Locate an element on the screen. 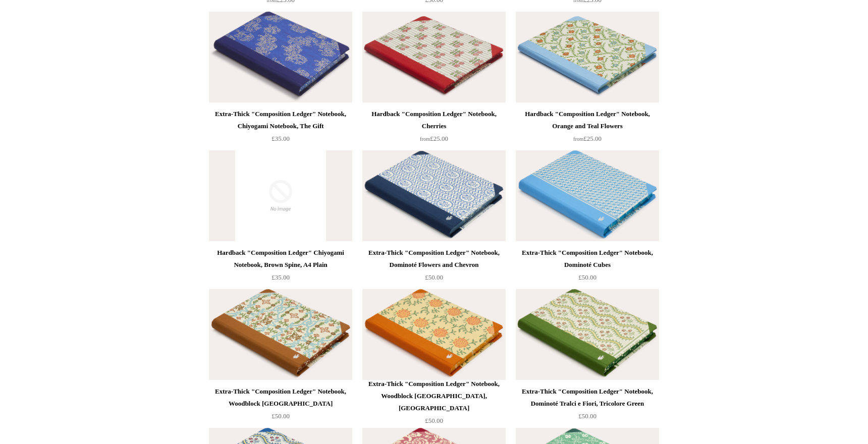 This screenshot has height=444, width=868. a: Extra-Thick "Composition Ledger" Notebook, Dominoté Cubes Extra-Thick "Composition Ledger" Notebo... is located at coordinates (587, 196).